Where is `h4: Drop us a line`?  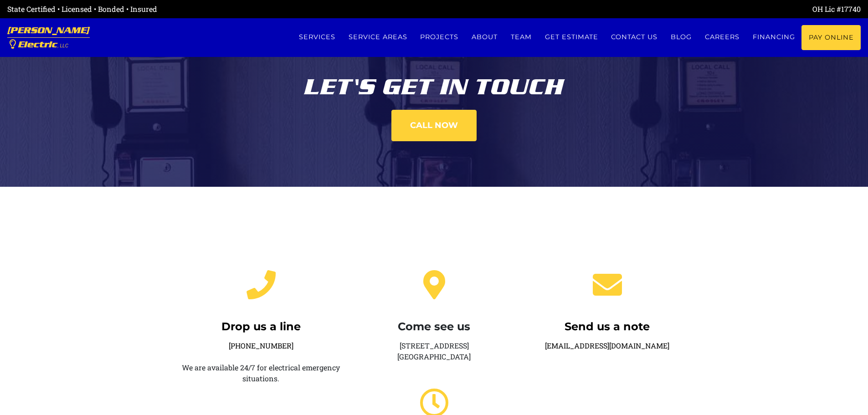
h4: Drop us a line is located at coordinates (261, 327).